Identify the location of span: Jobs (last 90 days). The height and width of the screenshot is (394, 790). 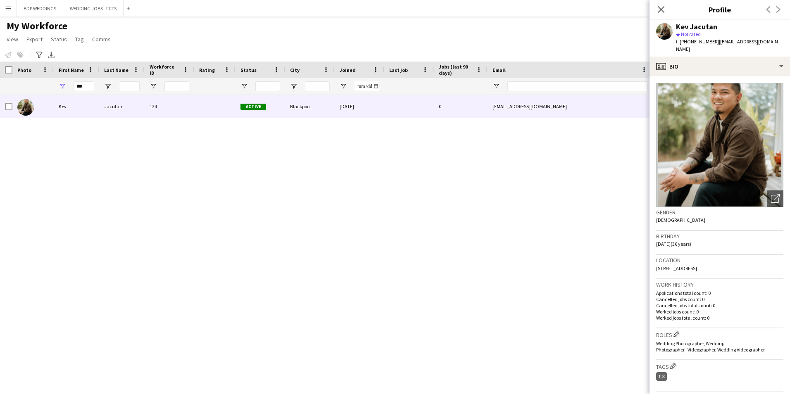
(456, 70).